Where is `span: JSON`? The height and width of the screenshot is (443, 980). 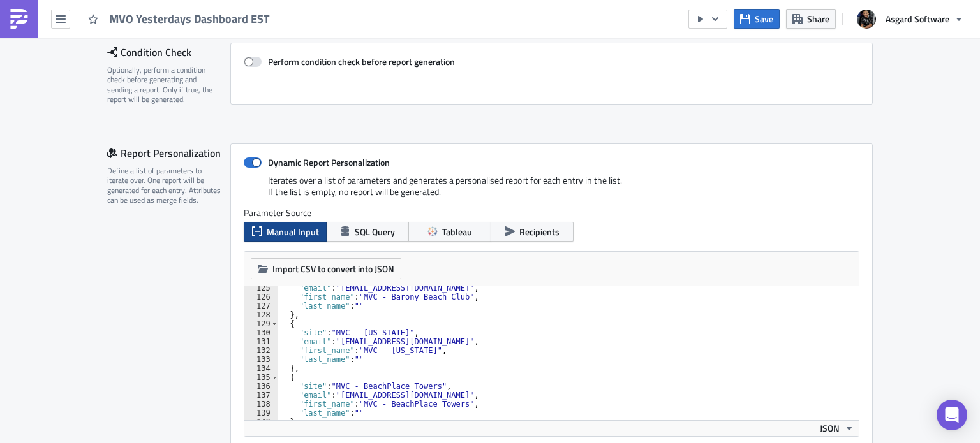
span: JSON is located at coordinates (829, 428).